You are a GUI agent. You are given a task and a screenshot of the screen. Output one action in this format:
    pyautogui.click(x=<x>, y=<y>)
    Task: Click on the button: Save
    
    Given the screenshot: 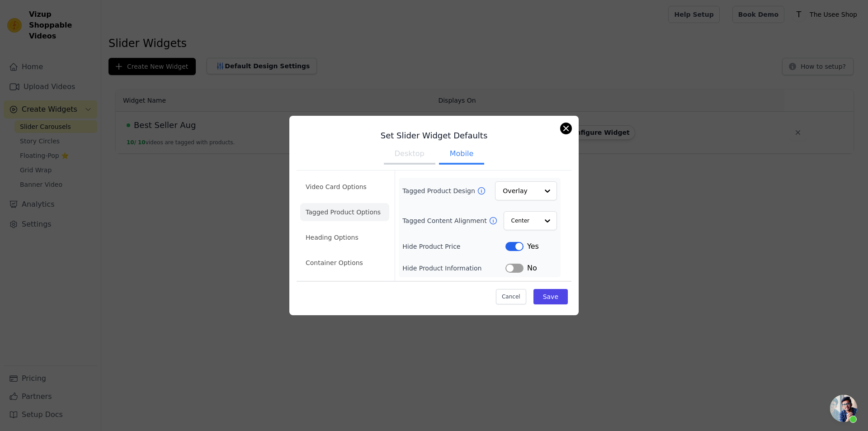 What is the action you would take?
    pyautogui.click(x=550, y=297)
    